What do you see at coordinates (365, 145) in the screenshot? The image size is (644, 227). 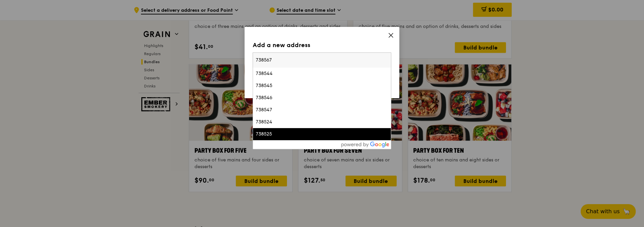 I see `img: powered-by-google.60e8a832.png` at bounding box center [365, 145].